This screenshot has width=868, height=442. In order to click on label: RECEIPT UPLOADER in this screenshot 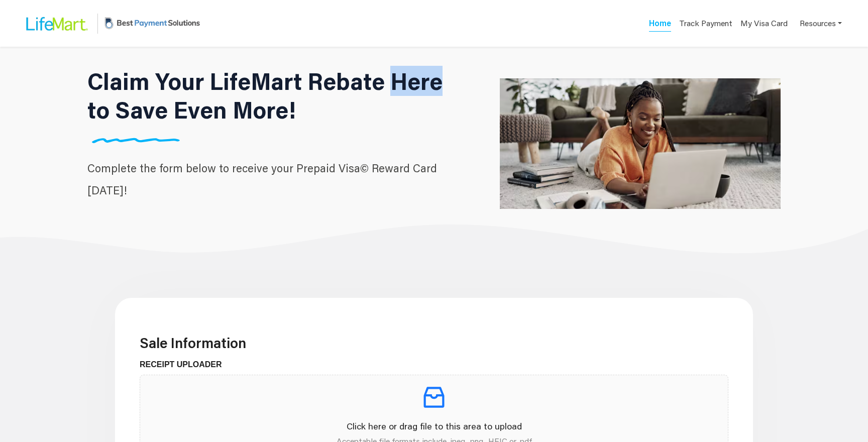, I will do `click(184, 365)`.